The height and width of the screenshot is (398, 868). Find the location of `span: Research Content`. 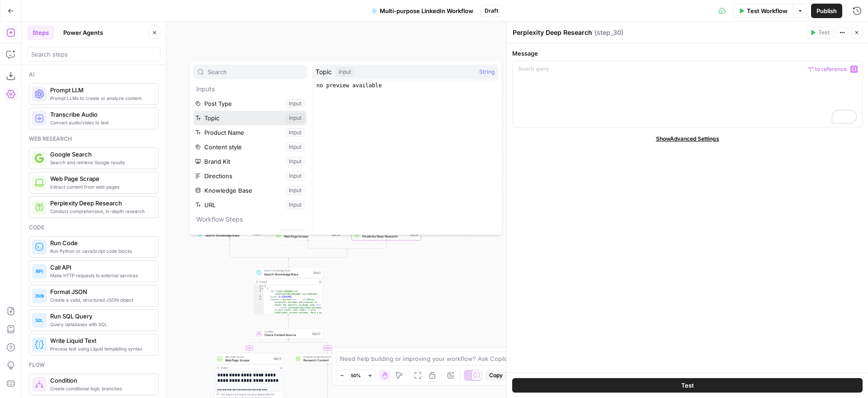

span: Research Content is located at coordinates (326, 360).